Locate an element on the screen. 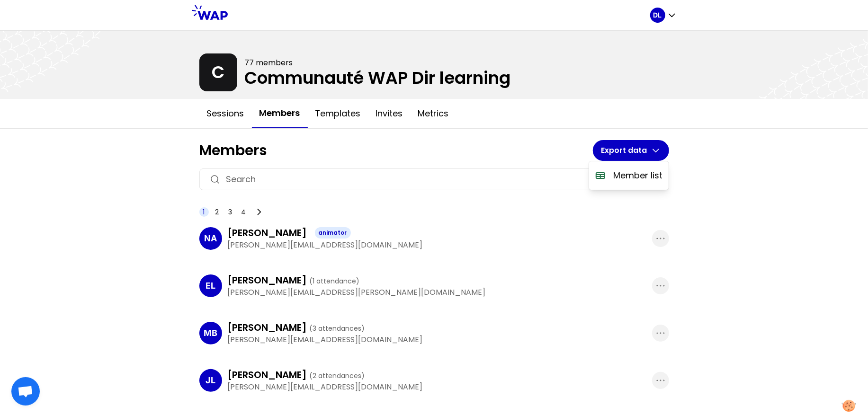 This screenshot has height=415, width=868. button: DL is located at coordinates (663, 15).